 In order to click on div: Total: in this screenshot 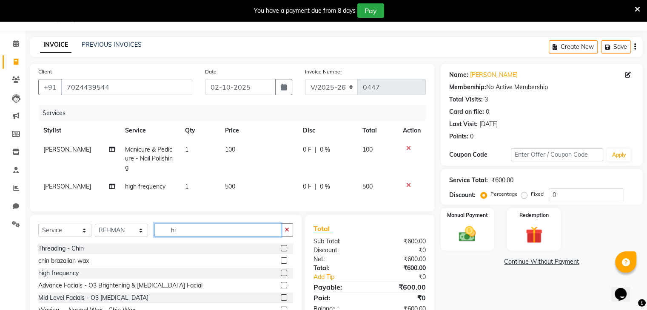, I will do `click(338, 268)`.